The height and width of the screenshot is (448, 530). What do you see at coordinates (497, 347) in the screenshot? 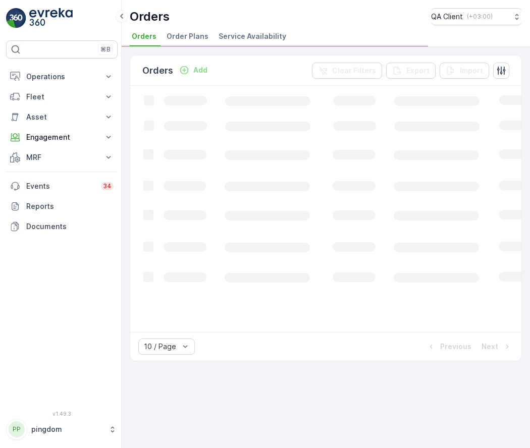
I see `button: Next` at bounding box center [497, 347].